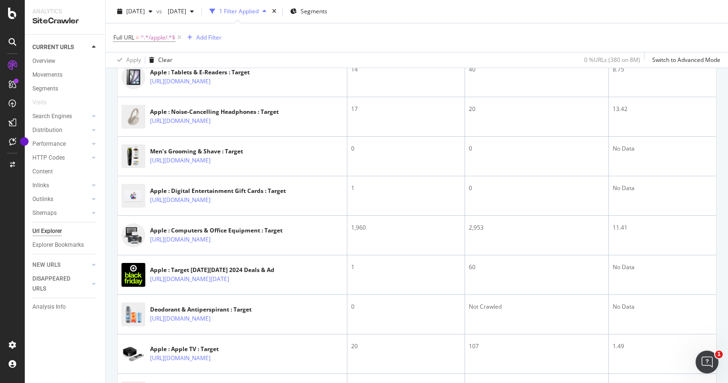 This screenshot has width=728, height=383. What do you see at coordinates (239, 11) in the screenshot?
I see `div: 1 Filter Applied` at bounding box center [239, 11].